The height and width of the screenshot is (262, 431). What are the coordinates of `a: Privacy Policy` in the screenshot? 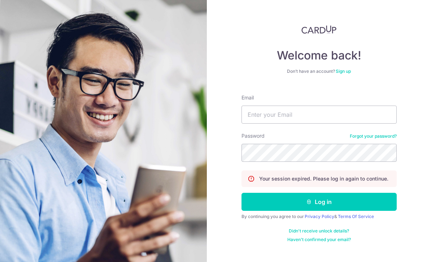 It's located at (319, 216).